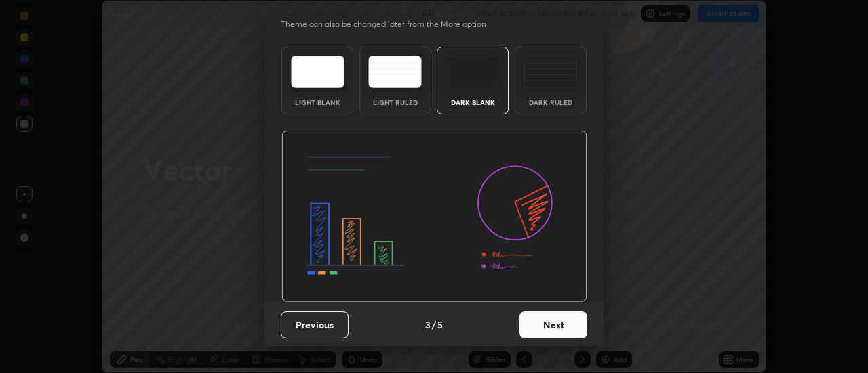  Describe the element at coordinates (551, 103) in the screenshot. I see `div: Dark Ruled` at that location.